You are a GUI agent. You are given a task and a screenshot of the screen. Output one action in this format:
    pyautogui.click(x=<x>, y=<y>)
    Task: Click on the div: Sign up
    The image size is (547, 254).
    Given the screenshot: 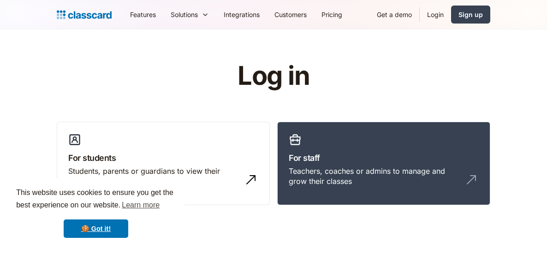 What is the action you would take?
    pyautogui.click(x=471, y=14)
    